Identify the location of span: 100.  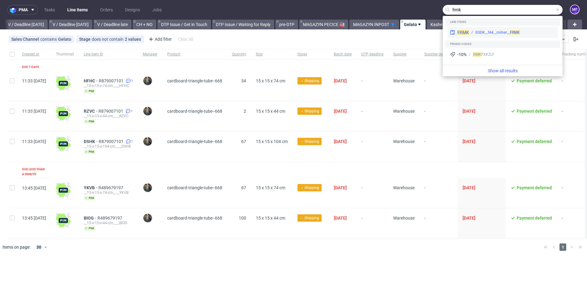
(242, 218).